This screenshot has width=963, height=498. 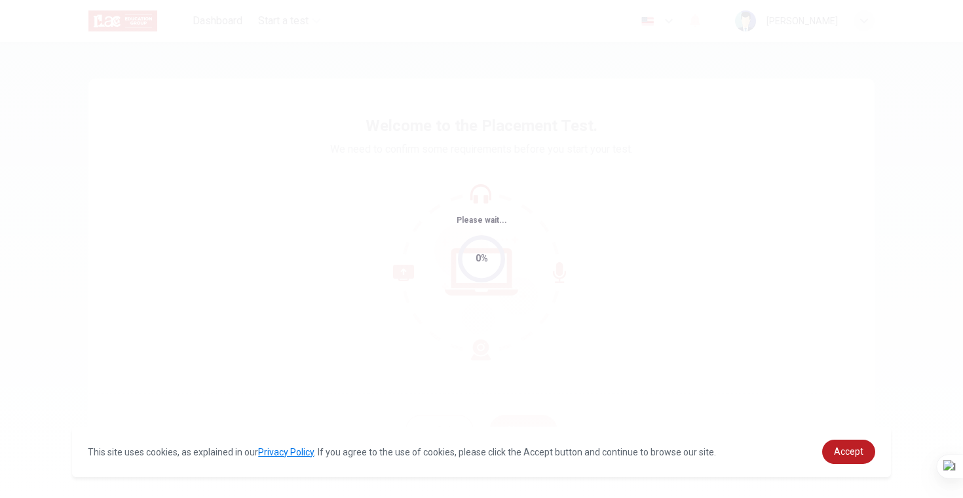 What do you see at coordinates (481, 451) in the screenshot?
I see `div: cookieconsent` at bounding box center [481, 451].